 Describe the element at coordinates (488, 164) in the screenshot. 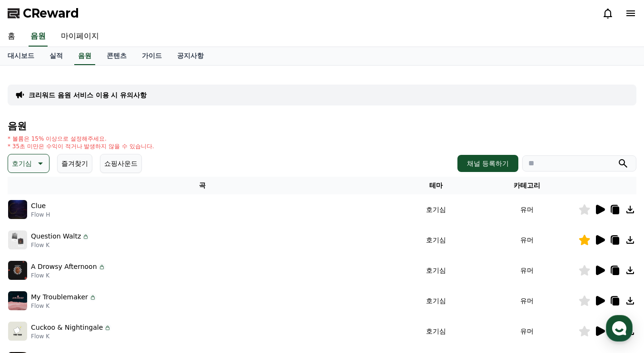

I see `a: 채널 등록하기` at that location.